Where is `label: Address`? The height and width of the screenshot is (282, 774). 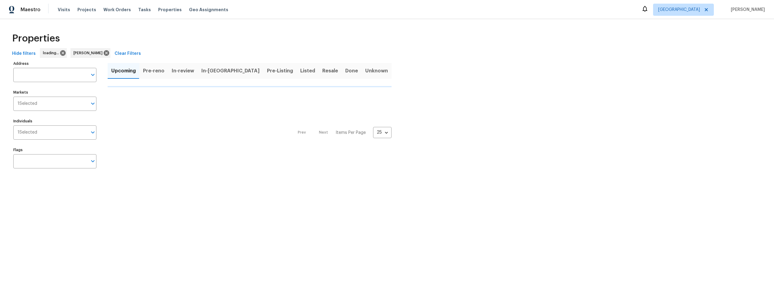 label: Address is located at coordinates (55, 64).